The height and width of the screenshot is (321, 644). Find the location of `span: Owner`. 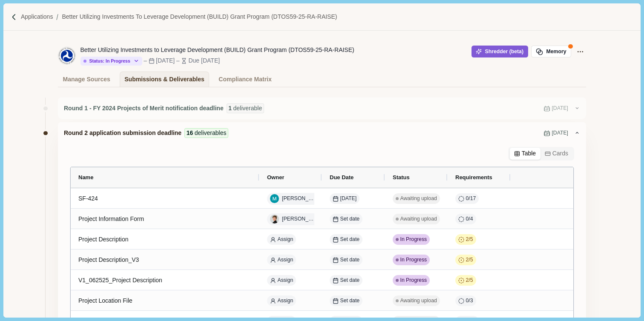

span: Owner is located at coordinates (275, 177).